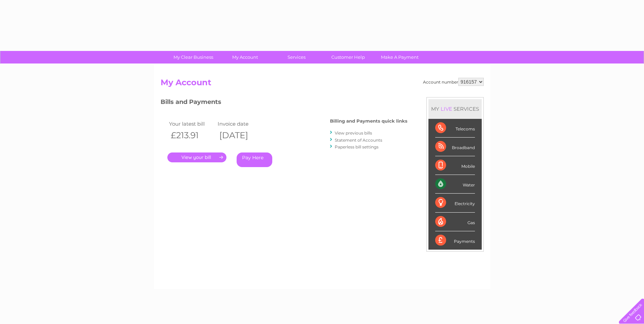 This screenshot has height=324, width=644. Describe the element at coordinates (322, 84) in the screenshot. I see `h2: My Account` at that location.